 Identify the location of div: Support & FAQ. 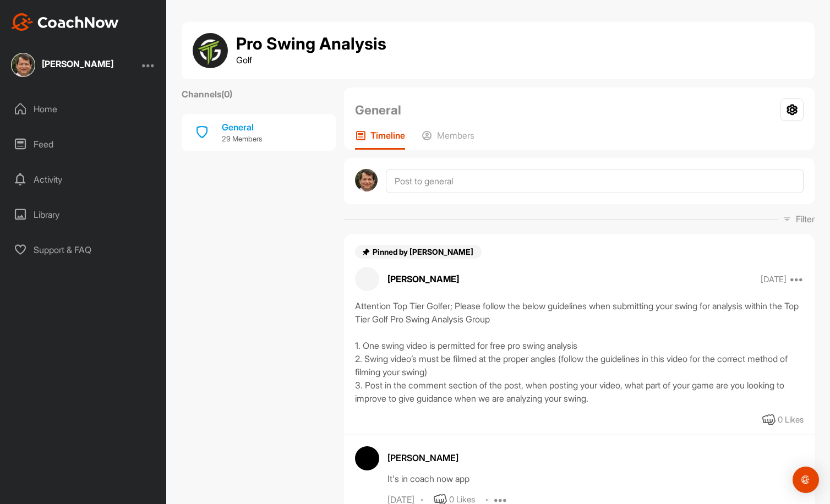
(83, 250).